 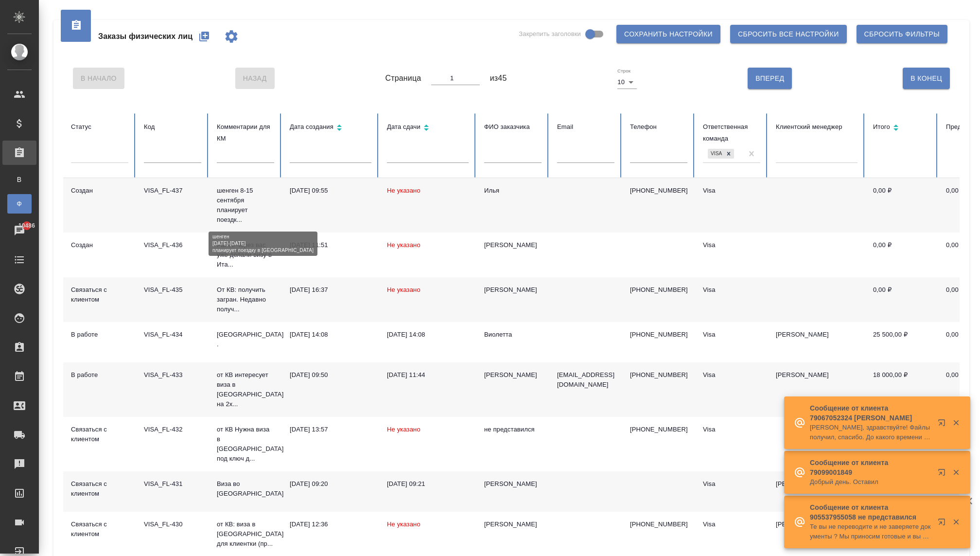 What do you see at coordinates (902, 34) in the screenshot?
I see `span: Сбросить фильтры` at bounding box center [902, 34].